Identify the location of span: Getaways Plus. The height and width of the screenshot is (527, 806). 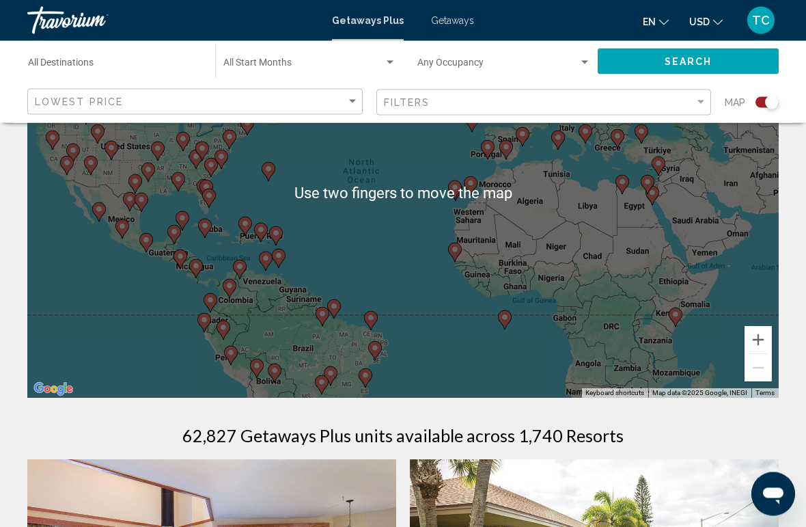
(367, 20).